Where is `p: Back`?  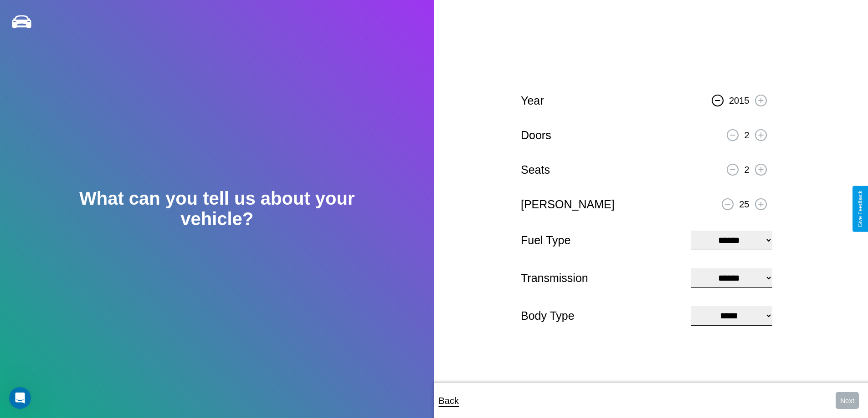
p: Back is located at coordinates (449, 401).